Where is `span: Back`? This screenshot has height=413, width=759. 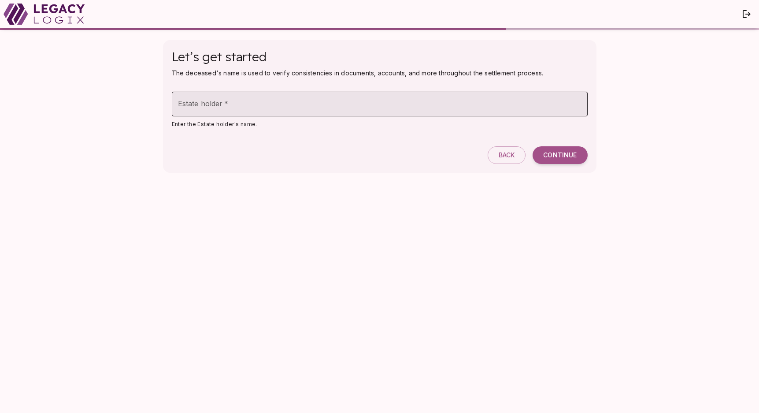 span: Back is located at coordinates (507, 155).